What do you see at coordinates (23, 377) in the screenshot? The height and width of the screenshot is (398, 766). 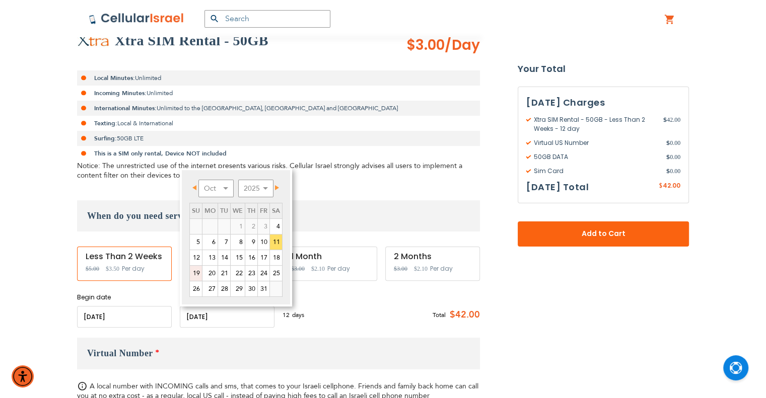 I see `div: Accessibility Menu` at bounding box center [23, 377].